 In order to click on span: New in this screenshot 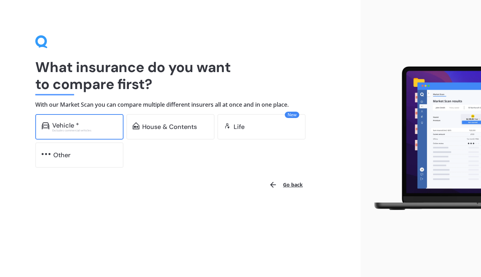, I will do `click(292, 115)`.